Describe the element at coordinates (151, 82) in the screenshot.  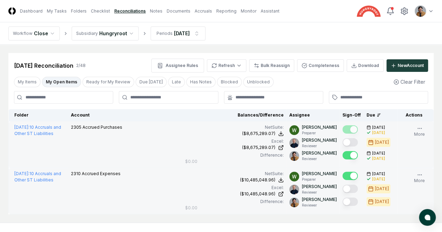
I see `button: Due Today` at that location.